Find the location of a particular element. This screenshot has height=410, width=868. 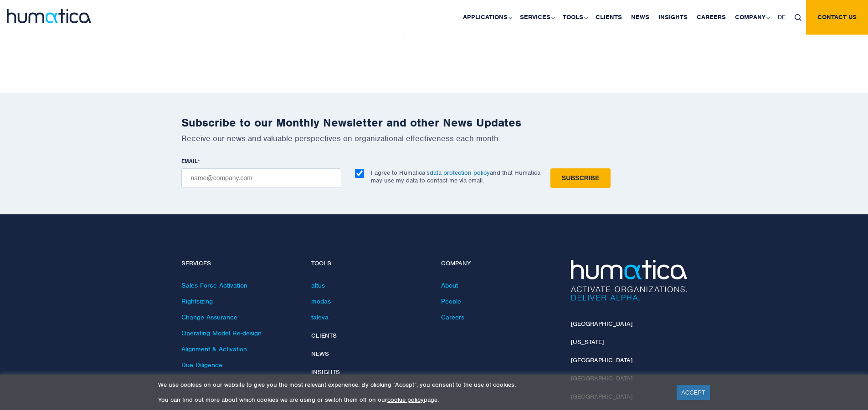

a: Alignment & Activation is located at coordinates (214, 349).